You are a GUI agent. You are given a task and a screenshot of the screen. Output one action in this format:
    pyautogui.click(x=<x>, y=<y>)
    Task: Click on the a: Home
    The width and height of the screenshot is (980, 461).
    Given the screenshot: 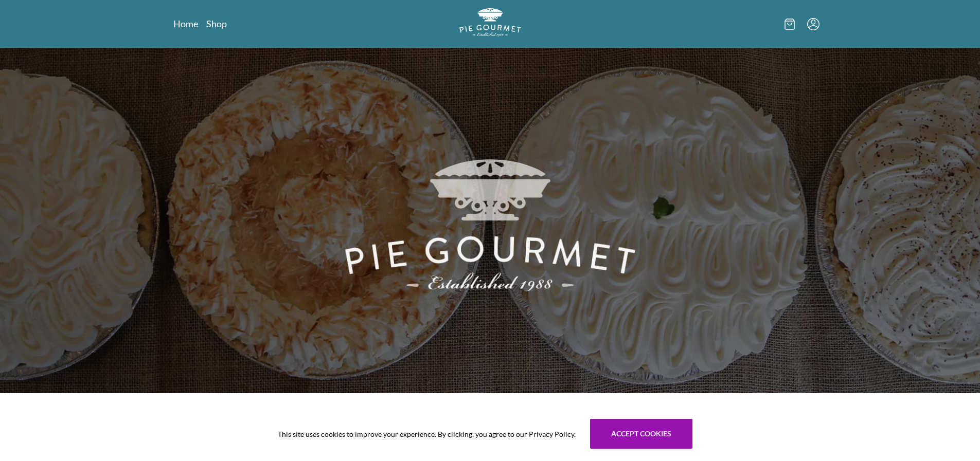 What is the action you would take?
    pyautogui.click(x=186, y=24)
    